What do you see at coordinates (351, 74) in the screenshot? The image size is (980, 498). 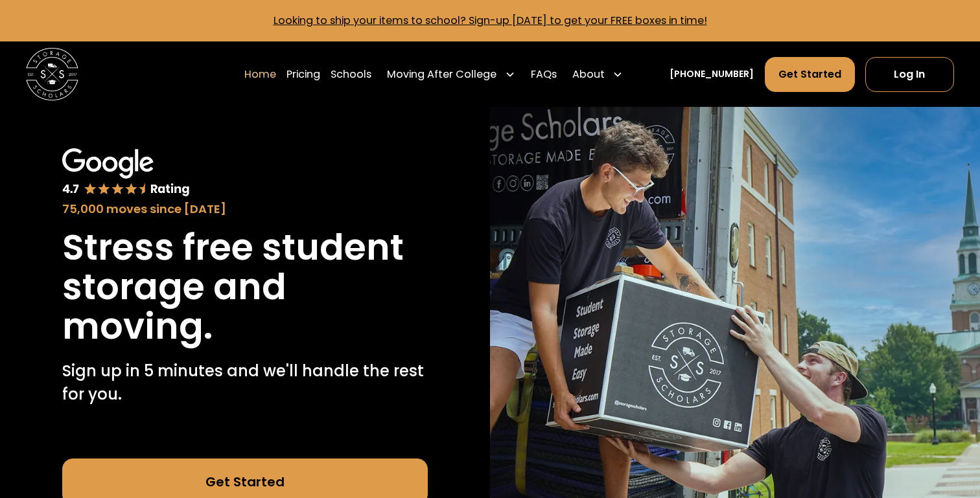 I see `a: Schools` at bounding box center [351, 74].